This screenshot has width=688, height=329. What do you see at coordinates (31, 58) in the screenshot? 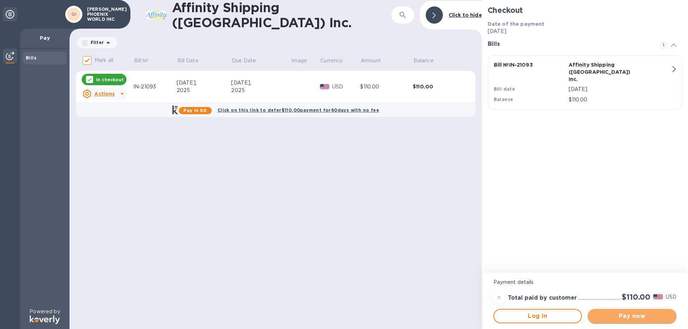
I see `b: Bills` at bounding box center [31, 58].